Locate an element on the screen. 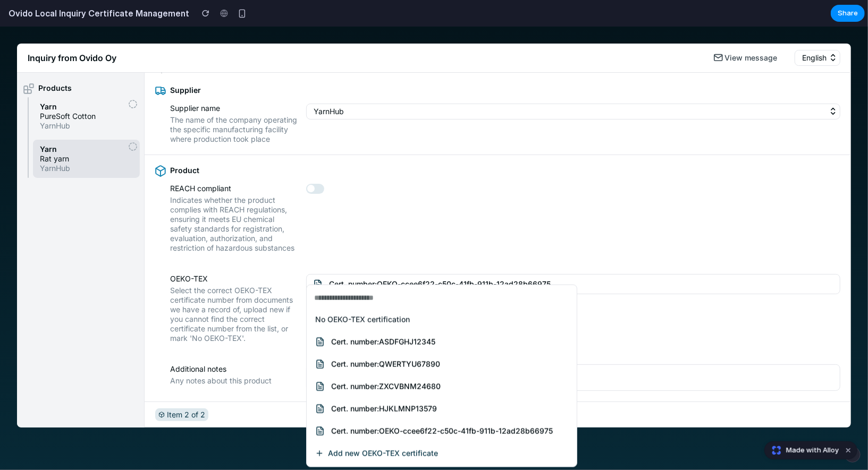 The image size is (868, 470). button: Share is located at coordinates (848, 13).